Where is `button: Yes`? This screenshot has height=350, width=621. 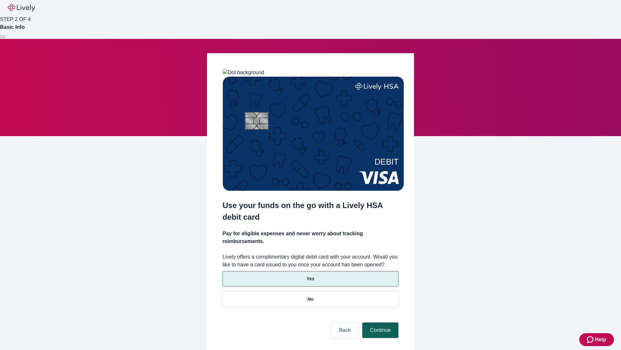
button: Yes is located at coordinates (311, 278).